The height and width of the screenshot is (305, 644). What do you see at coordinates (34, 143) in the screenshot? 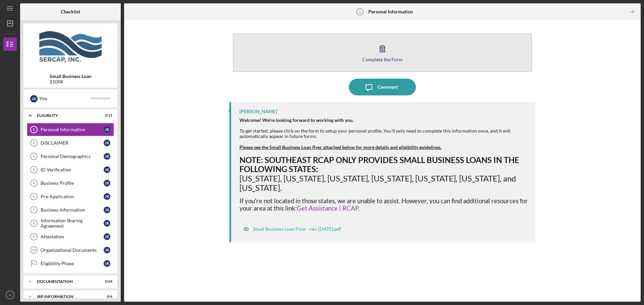
I see `tspan: 2` at bounding box center [34, 143].